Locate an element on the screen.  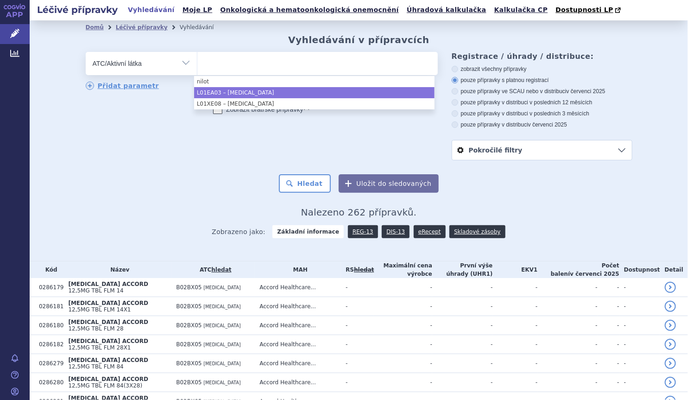
h2: Vyhledávání v přípravcích is located at coordinates (358, 40).